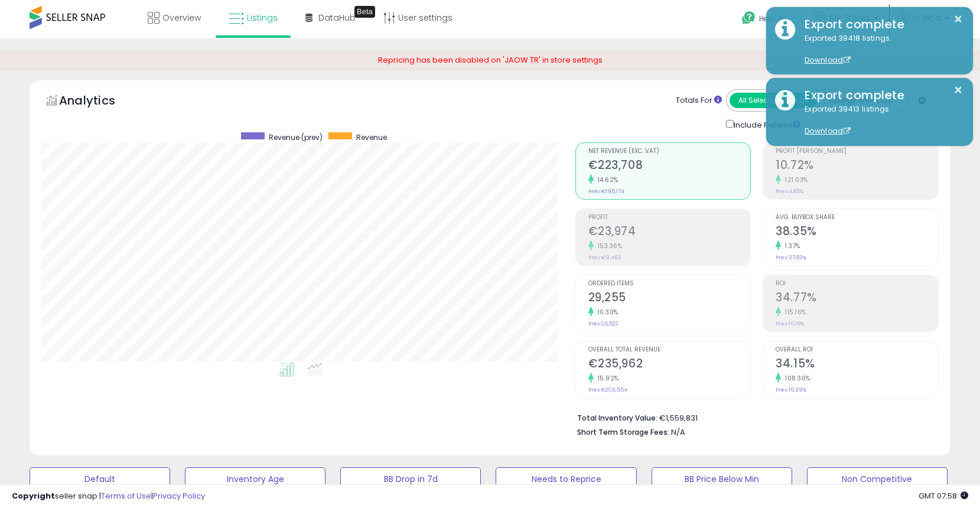 Image resolution: width=980 pixels, height=508 pixels. What do you see at coordinates (669, 232) in the screenshot?
I see `h2: €23,974` at bounding box center [669, 232].